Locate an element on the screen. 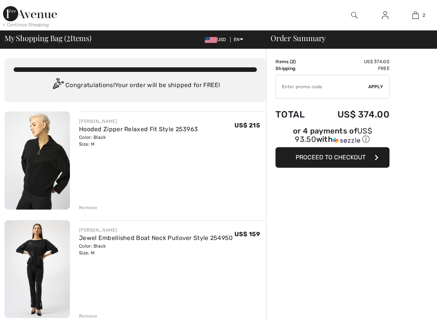 The height and width of the screenshot is (321, 437). img: My Info is located at coordinates (385, 15).